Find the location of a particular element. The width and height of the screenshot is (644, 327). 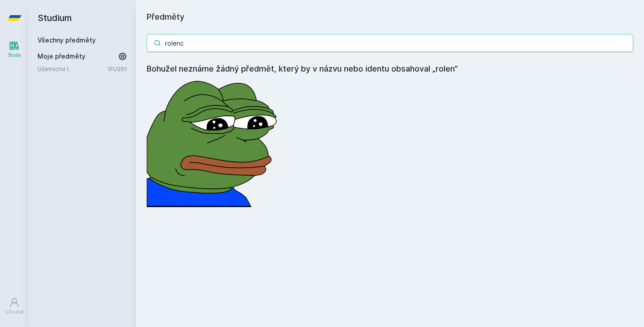

input: Název nebo ident předmětu… is located at coordinates (390, 43).